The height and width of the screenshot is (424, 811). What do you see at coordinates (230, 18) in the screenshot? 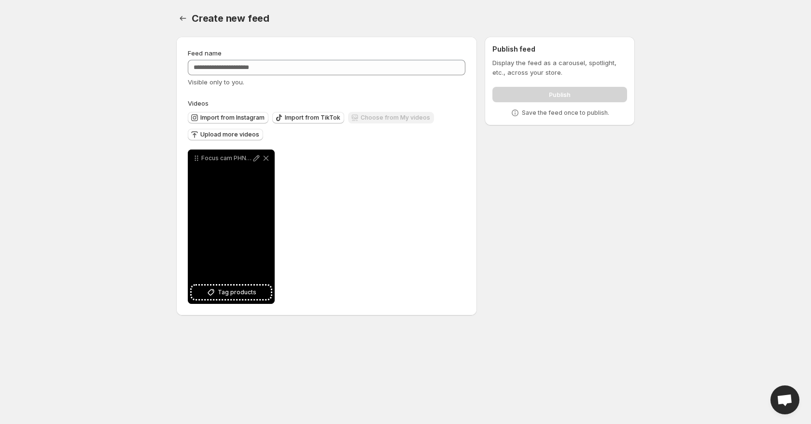
I see `span: Create new feed` at bounding box center [230, 18].